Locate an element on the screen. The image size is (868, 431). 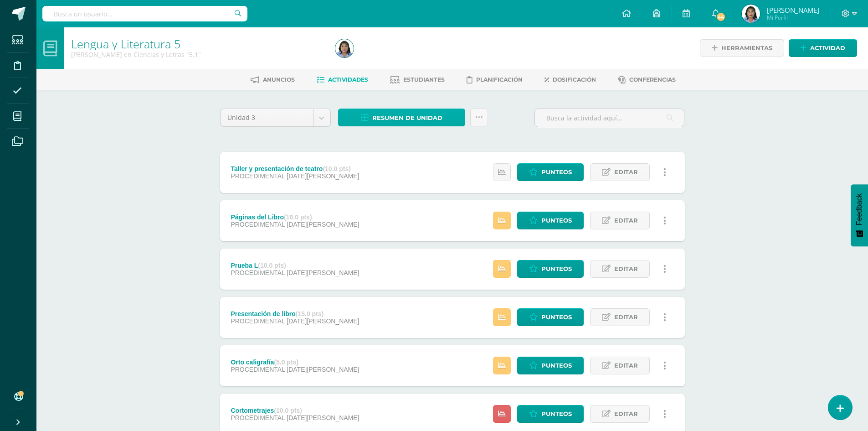
a: Estudiantes is located at coordinates (417, 79).